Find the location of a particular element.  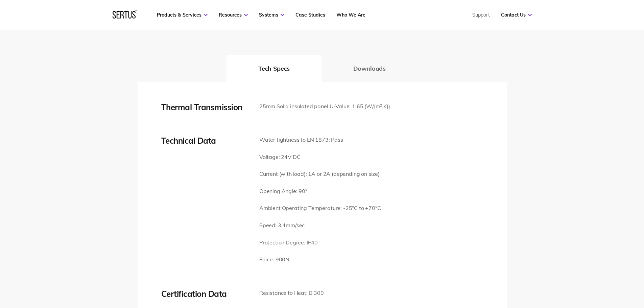

a: Support is located at coordinates (481, 15).